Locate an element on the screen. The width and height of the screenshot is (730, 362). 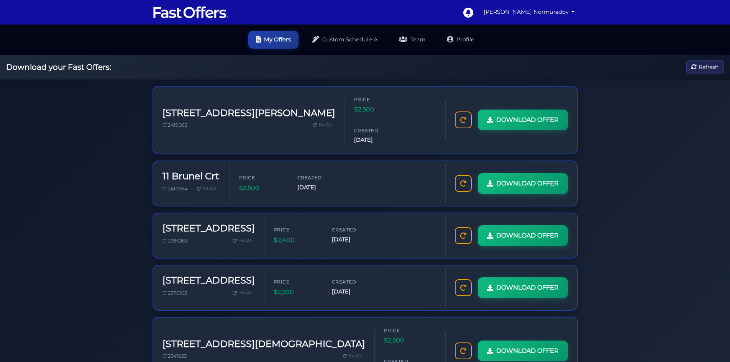
span: $2,400 is located at coordinates (296, 240).